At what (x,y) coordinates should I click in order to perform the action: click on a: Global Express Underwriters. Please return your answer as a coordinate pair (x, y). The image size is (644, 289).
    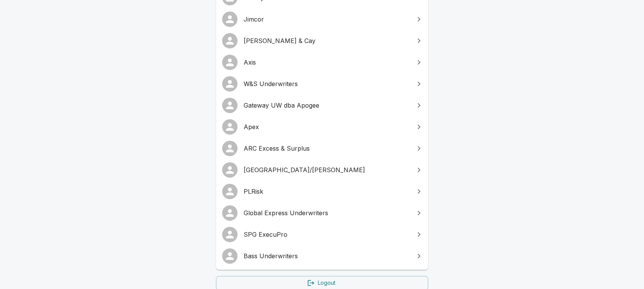
    Looking at the image, I should click on (322, 213).